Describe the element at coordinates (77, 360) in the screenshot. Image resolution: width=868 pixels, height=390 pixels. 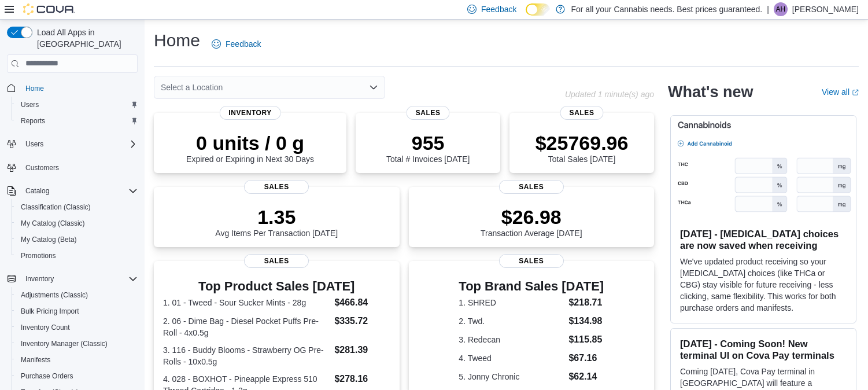
I see `span: Manifests` at that location.